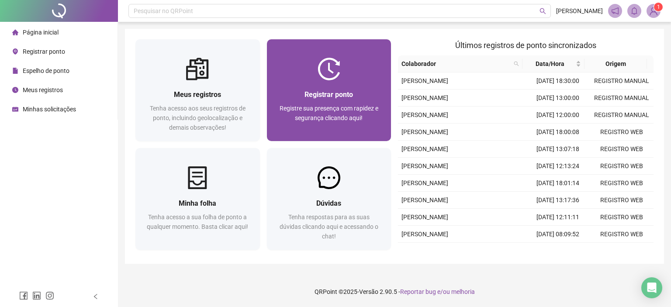 This screenshot has height=307, width=671. What do you see at coordinates (197, 118) in the screenshot?
I see `span: Tenha acesso aos seus registros de ponto, incluindo geolocalização e demais observações!` at bounding box center [197, 118].